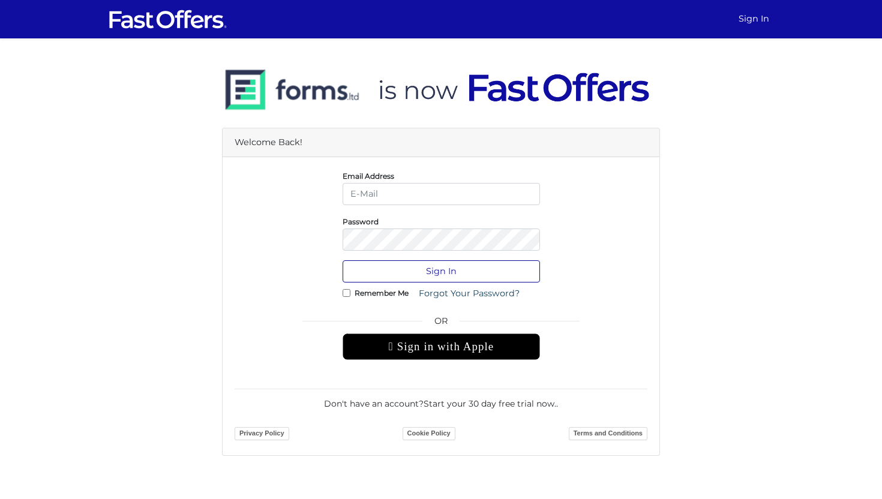 The image size is (882, 499). Describe the element at coordinates (608, 434) in the screenshot. I see `a: Terms and Conditions` at that location.